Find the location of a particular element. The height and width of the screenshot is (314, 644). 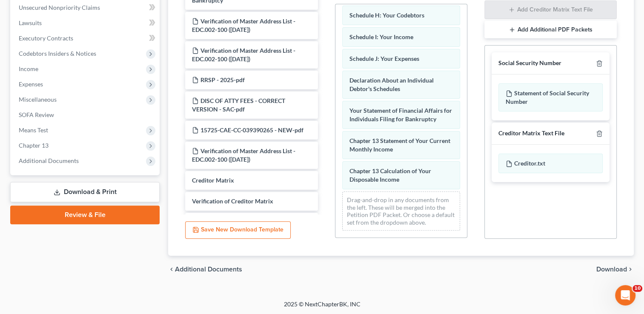

a: Executory Contracts is located at coordinates (86, 39).